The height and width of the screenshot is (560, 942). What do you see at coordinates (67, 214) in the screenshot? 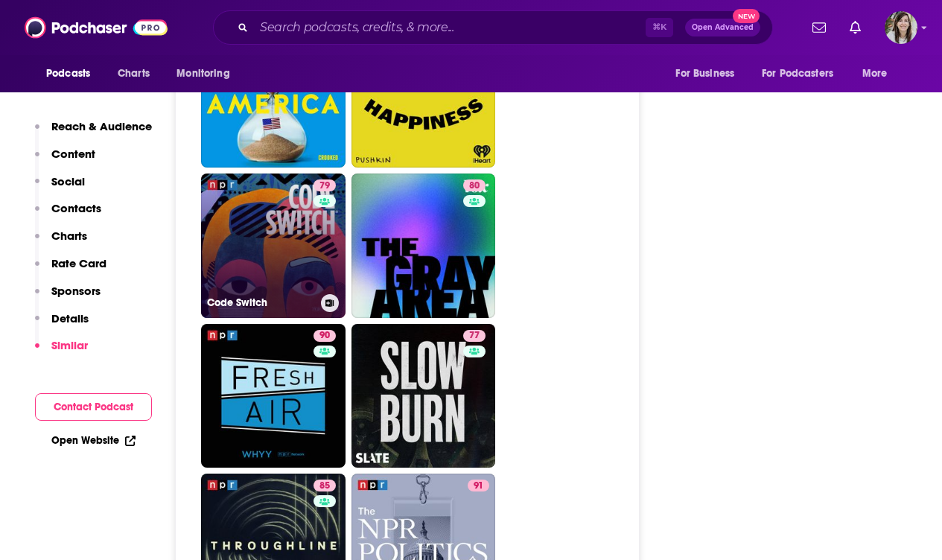
I see `button: Contacts` at bounding box center [67, 214].